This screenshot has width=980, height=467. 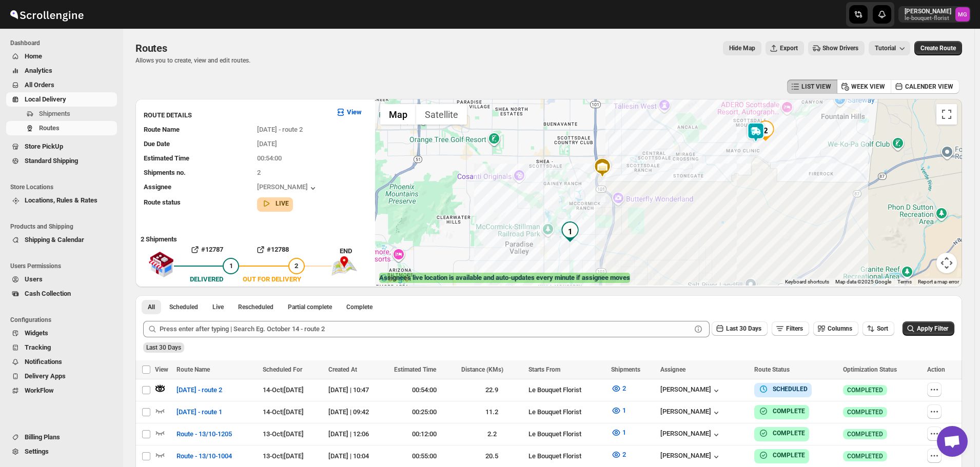 I want to click on div: END, so click(x=355, y=251).